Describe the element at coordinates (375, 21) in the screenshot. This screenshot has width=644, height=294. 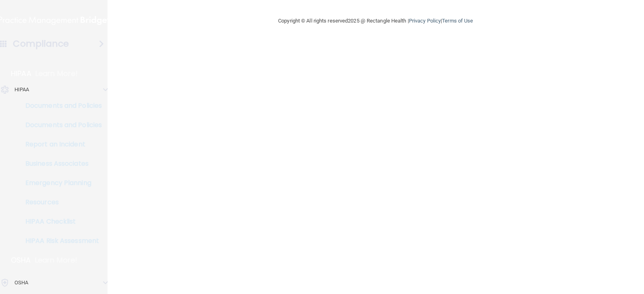
I see `div: Copyright © All rights reserved 2025 @ Rectangle Health | |` at that location.